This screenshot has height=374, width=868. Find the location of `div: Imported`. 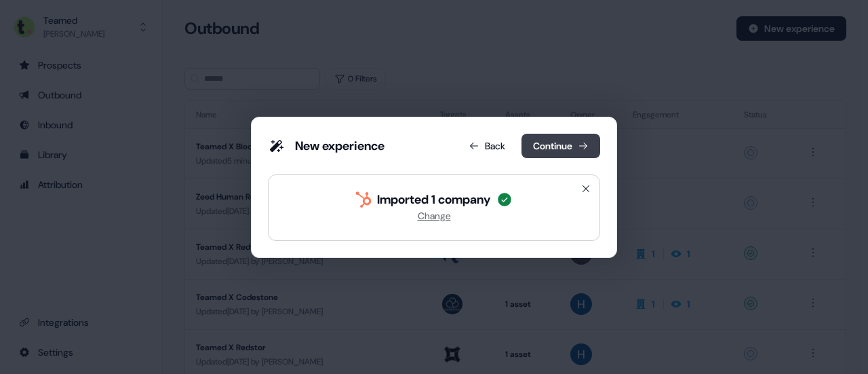

div: Imported is located at coordinates (434, 199).